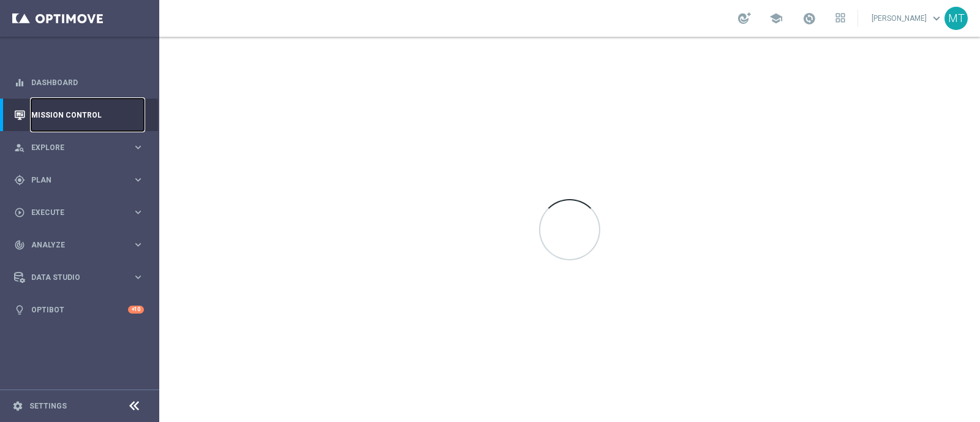 This screenshot has height=422, width=980. What do you see at coordinates (79, 82) in the screenshot?
I see `div: Dashboard` at bounding box center [79, 82].